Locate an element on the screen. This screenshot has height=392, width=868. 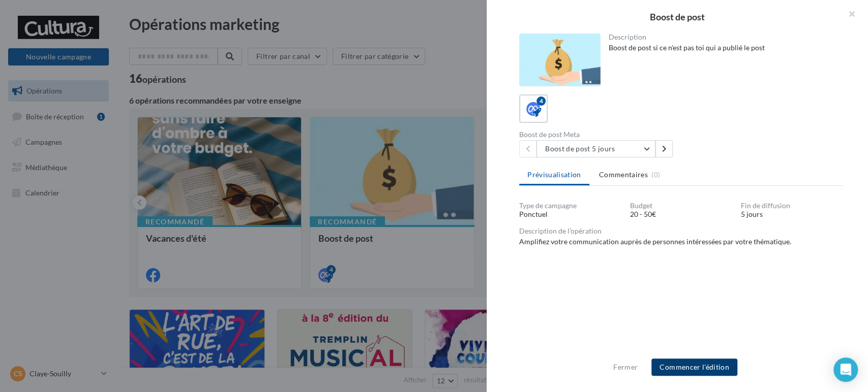
div: Amplifiez votre communication auprès de personnes intéressées par votre thématique. is located at coordinates (682, 242).